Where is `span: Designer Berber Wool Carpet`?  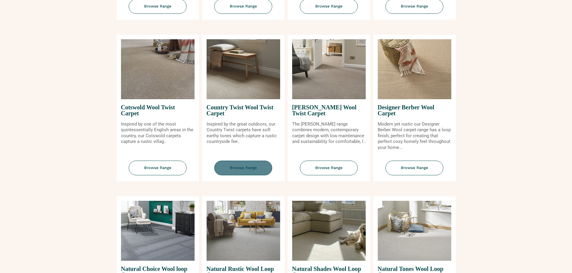 span: Designer Berber Wool Carpet is located at coordinates (414, 110).